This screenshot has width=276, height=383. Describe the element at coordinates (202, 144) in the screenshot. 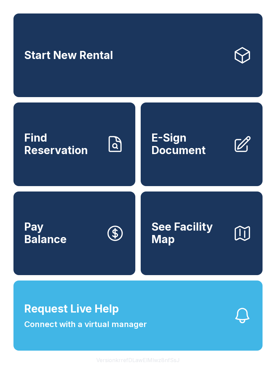

I see `a: E-Sign Document` at that location.